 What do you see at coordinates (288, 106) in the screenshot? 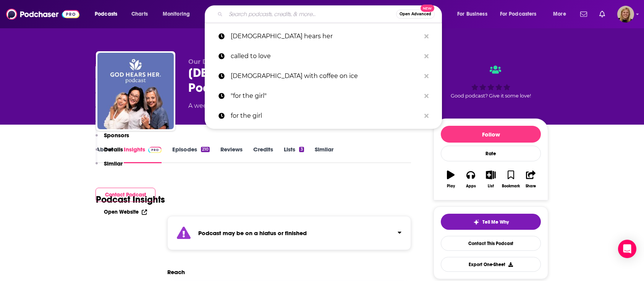
I see `div: A weekly podcast` at bounding box center [288, 106].